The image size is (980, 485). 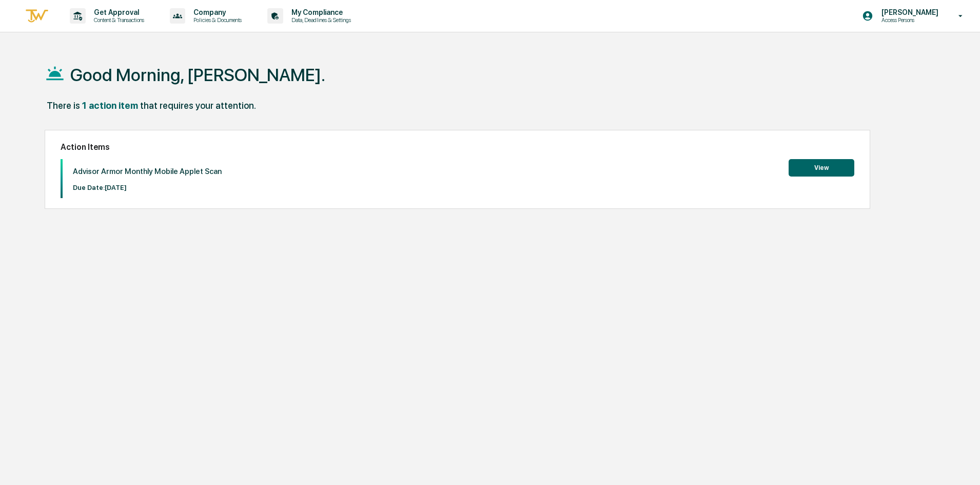 I want to click on a: View, so click(x=821, y=167).